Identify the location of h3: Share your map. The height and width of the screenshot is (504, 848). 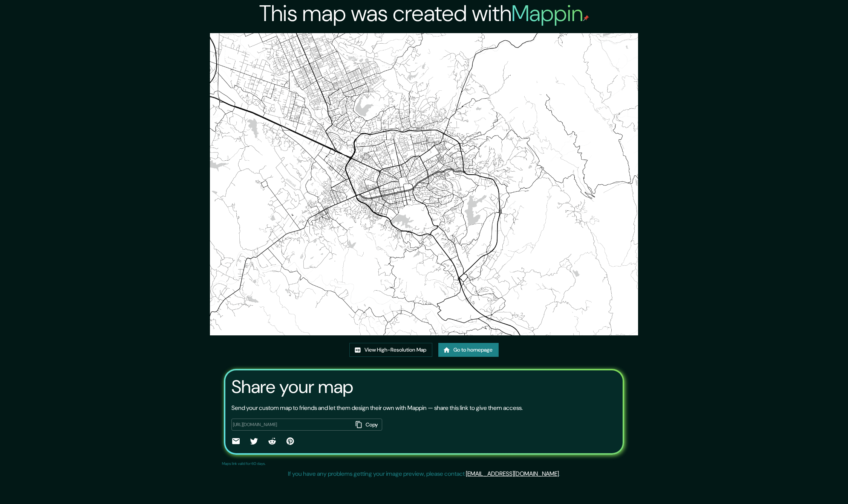
(292, 387).